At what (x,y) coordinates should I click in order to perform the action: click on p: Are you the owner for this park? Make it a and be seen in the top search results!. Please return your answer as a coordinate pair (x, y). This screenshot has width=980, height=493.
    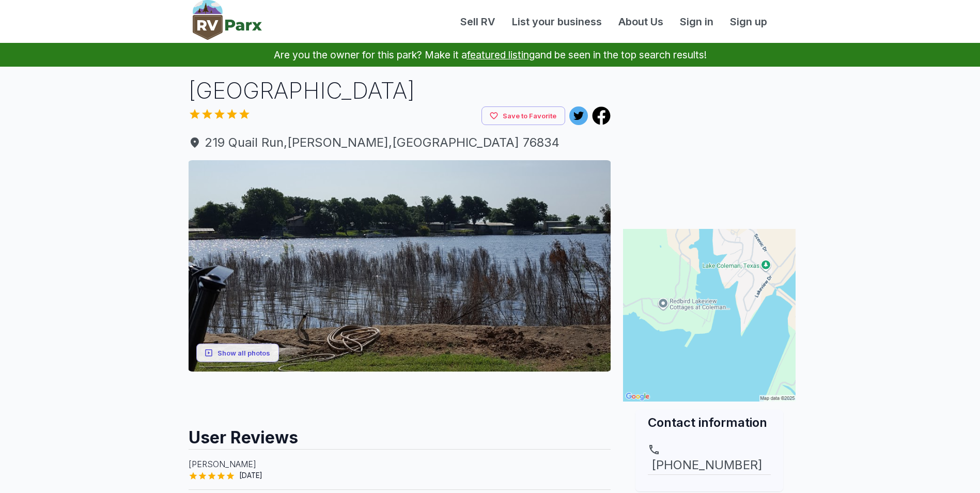
    Looking at the image, I should click on (490, 55).